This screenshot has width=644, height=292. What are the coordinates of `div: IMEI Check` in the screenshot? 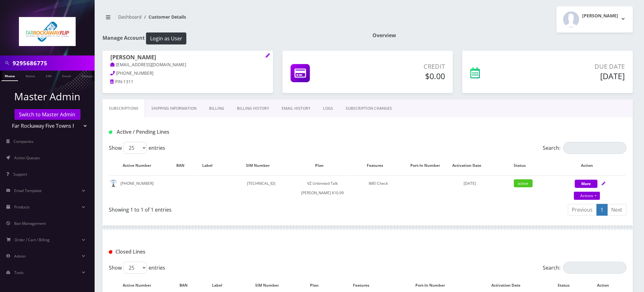 It's located at (378, 184).